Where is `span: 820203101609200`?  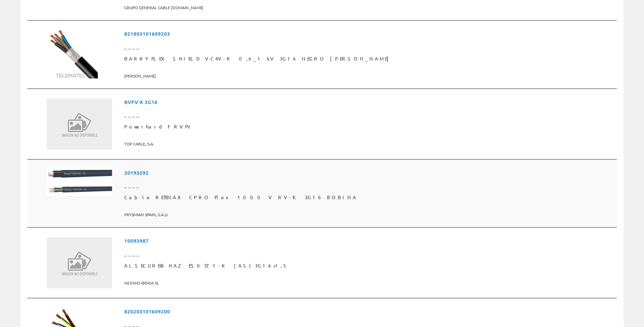
span: 820203101609200 is located at coordinates (369, 311).